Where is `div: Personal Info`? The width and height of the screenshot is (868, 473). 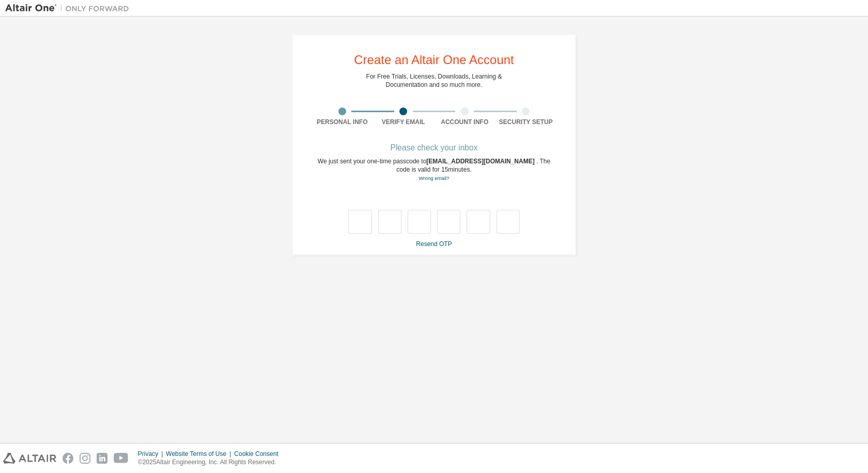
div: Personal Info is located at coordinates (342, 122).